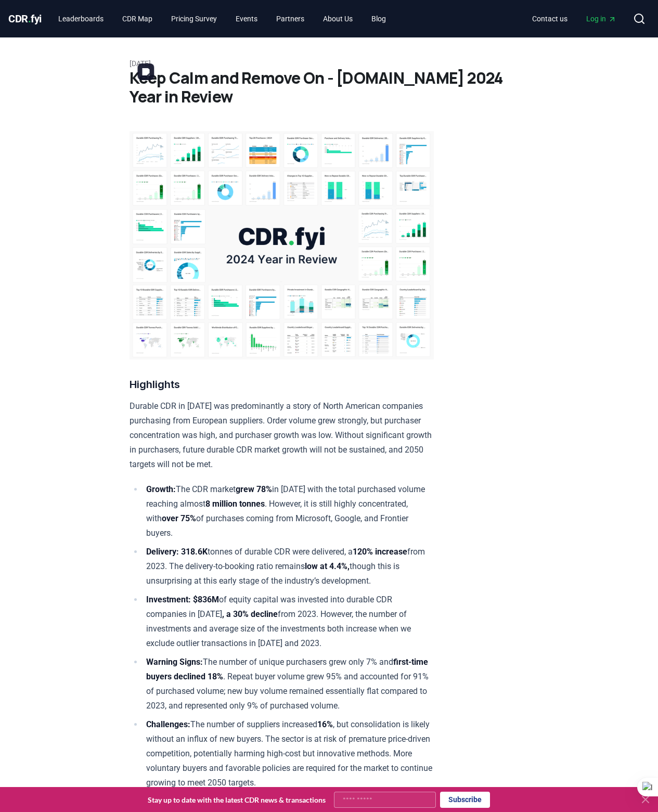 The width and height of the screenshot is (658, 812). Describe the element at coordinates (281, 384) in the screenshot. I see `h3: Highlights` at that location.